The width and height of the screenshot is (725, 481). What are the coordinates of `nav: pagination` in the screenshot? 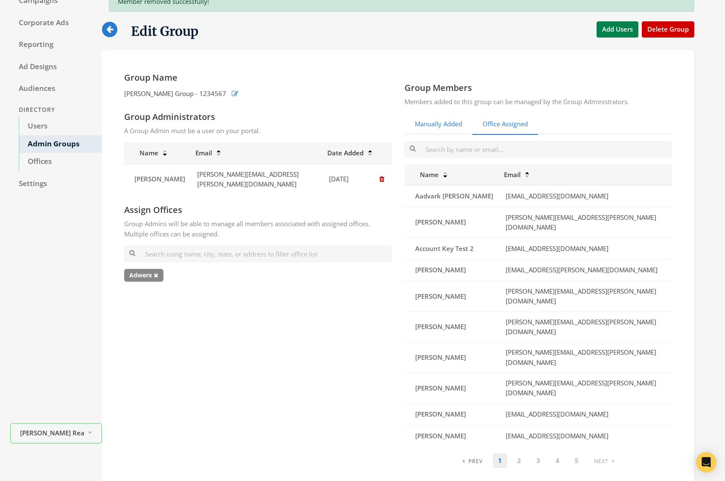 It's located at (539, 461).